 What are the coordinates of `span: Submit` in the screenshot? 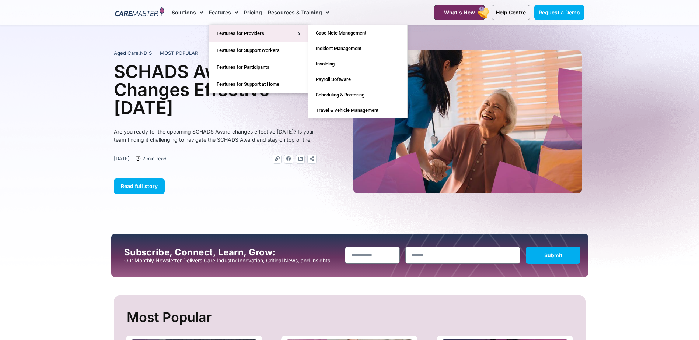 It's located at (553, 255).